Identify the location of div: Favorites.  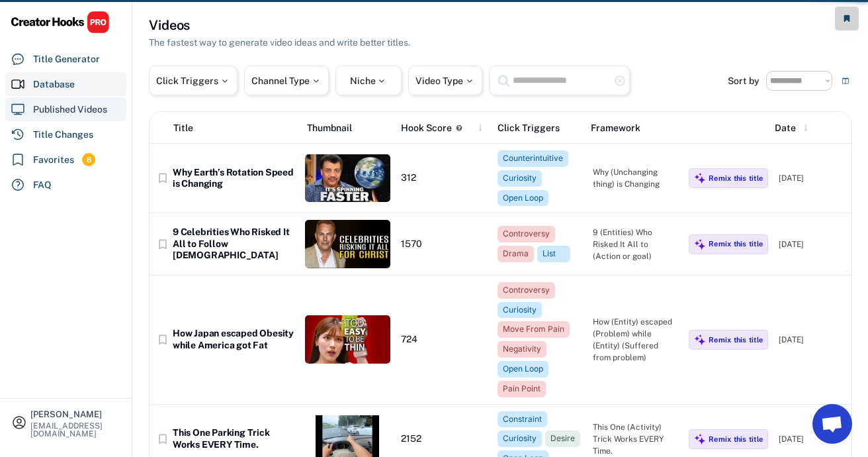
(54, 159).